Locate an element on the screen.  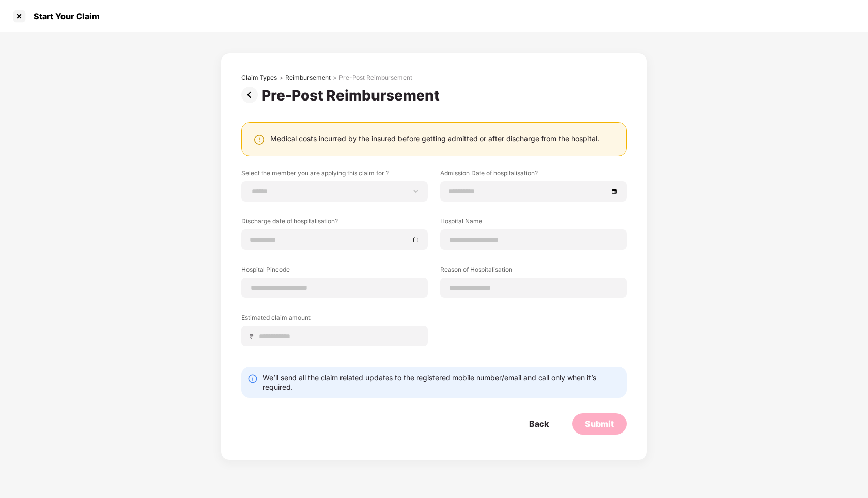
img: svg+xml;base64,PHN2ZyBpZD0iSW5mby0yMHgyMCIgeG1sbnM9Imh0dHA6Ly93d3cudzMub3JnLzIwMDAvc3ZnIiB3aWR0aD... is located at coordinates (253, 379).